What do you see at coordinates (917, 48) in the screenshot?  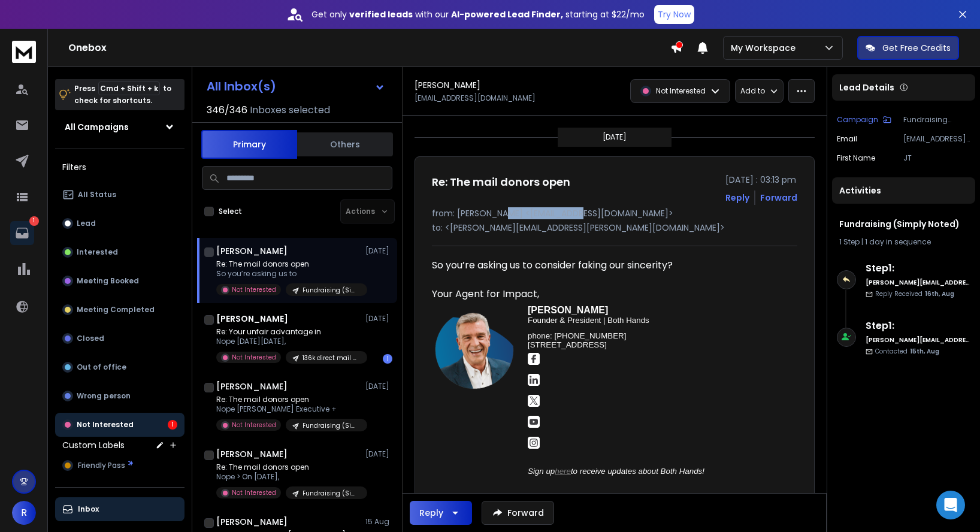 I see `p: Get Free Credits` at bounding box center [917, 48].